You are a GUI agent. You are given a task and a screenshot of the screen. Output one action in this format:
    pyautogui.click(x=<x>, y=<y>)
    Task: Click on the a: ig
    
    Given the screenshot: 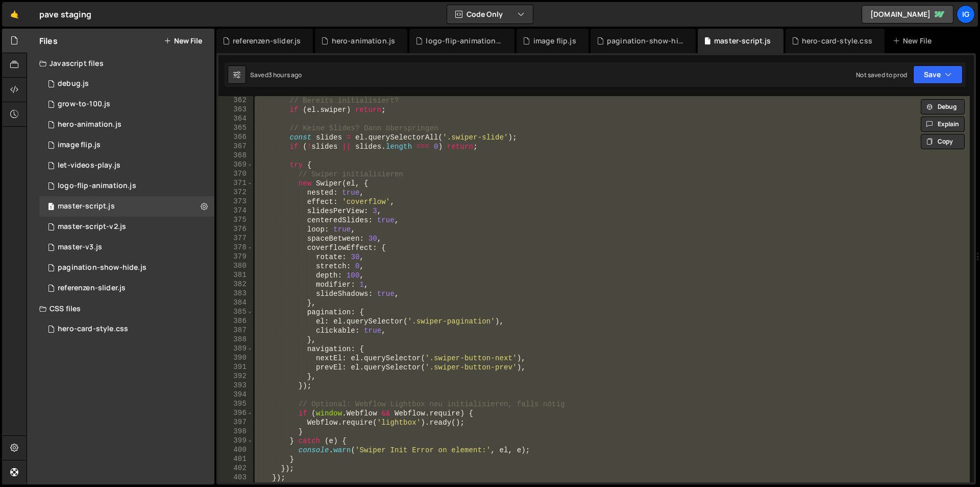 What is the action you would take?
    pyautogui.click(x=966, y=15)
    